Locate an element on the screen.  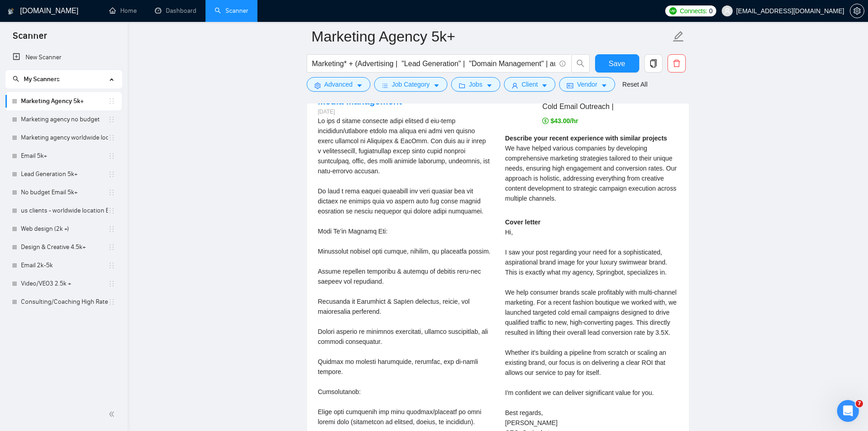
a: Open in help center is located at coordinates (156, 370).